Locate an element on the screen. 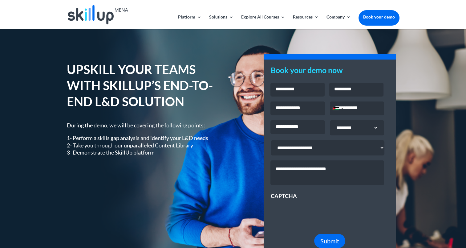 Image resolution: width=466 pixels, height=248 pixels. div: Chat Widget is located at coordinates (415, 215).